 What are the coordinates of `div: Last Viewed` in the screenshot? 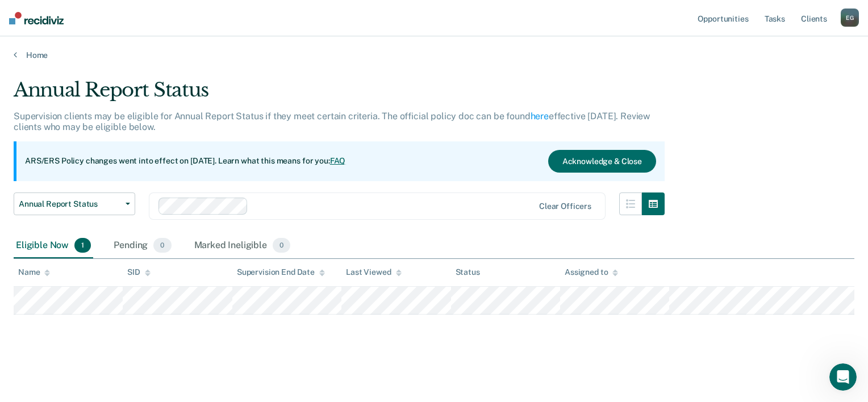 It's located at (373, 272).